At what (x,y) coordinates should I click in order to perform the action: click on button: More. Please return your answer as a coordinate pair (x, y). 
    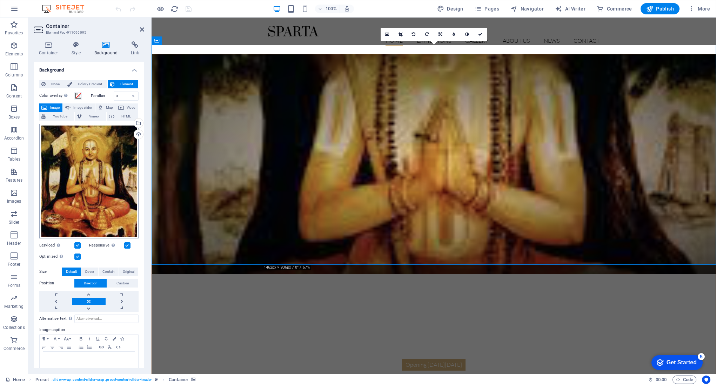
    Looking at the image, I should click on (699, 9).